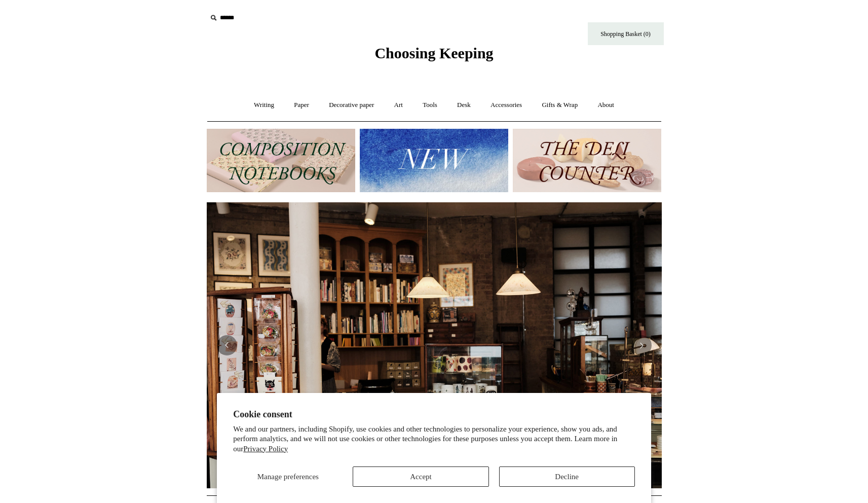  Describe the element at coordinates (288, 476) in the screenshot. I see `span: Manage preferences` at that location.